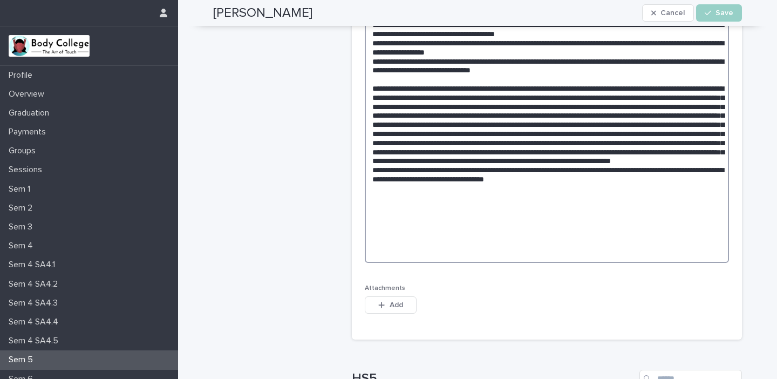 The width and height of the screenshot is (777, 379). I want to click on p: Sem 1, so click(22, 189).